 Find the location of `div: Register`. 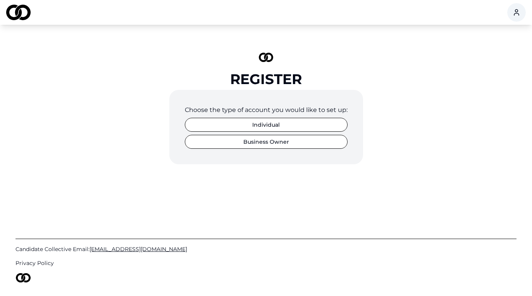

div: Register is located at coordinates (266, 79).